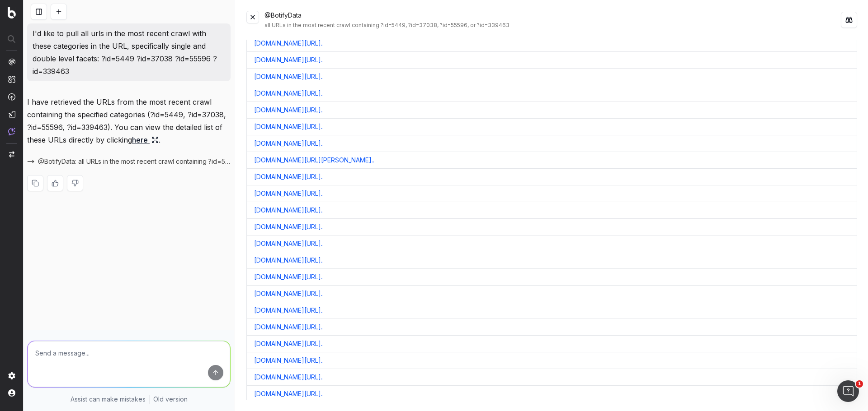  Describe the element at coordinates (134, 162) in the screenshot. I see `span: @BotifyData: all URLs in the most recent crawl containing ?id=5449, ?id=37038, ?id=55596, or ?id=...` at that location.